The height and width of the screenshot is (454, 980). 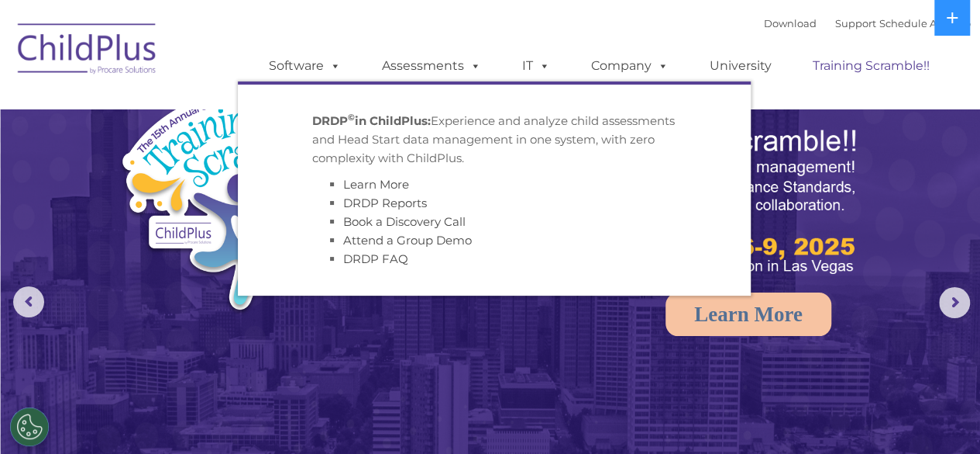 What do you see at coordinates (630, 66) in the screenshot?
I see `a: Company` at bounding box center [630, 66].